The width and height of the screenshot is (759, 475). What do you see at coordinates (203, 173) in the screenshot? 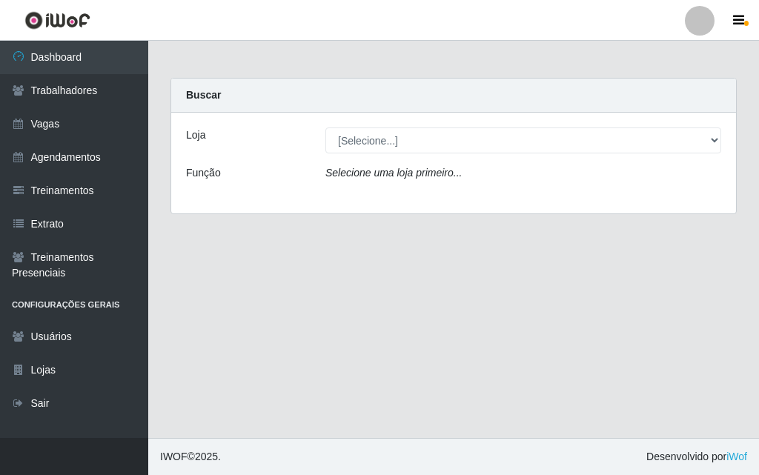
I see `label: Função` at bounding box center [203, 173].